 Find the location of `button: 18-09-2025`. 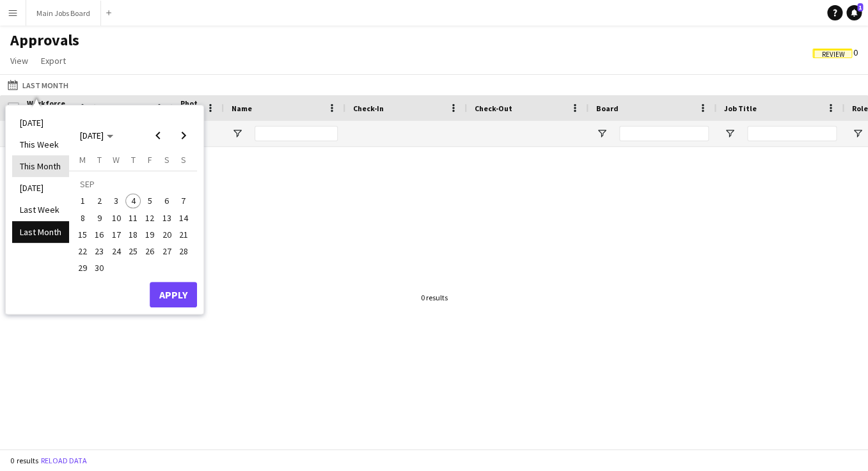

button: 18-09-2025 is located at coordinates (133, 235).